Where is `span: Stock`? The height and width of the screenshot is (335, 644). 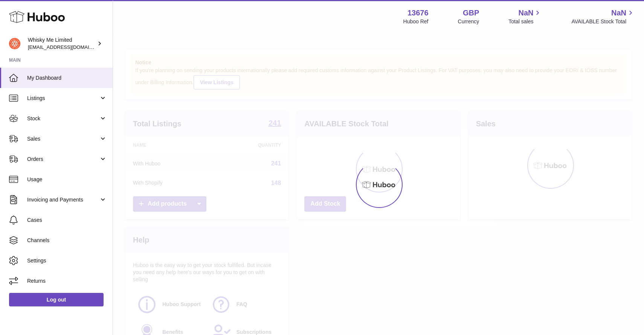
span: Stock is located at coordinates (63, 118).